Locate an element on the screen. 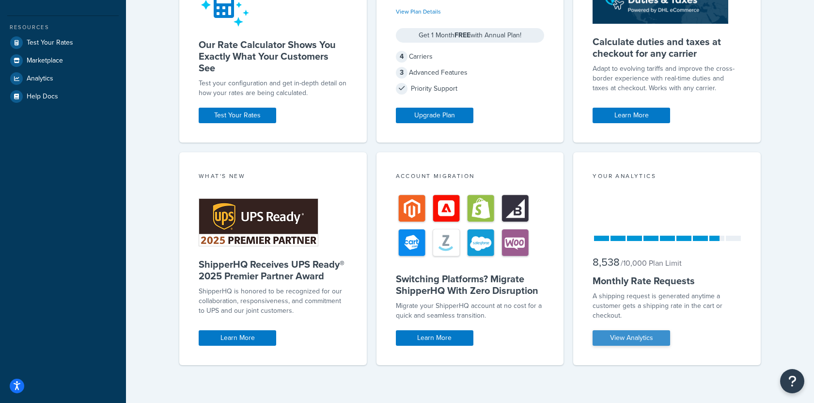 This screenshot has height=403, width=814. div: A shipping request is generated anytime a customer gets a shipping rate in the cart or checkout. is located at coordinates (667, 306).